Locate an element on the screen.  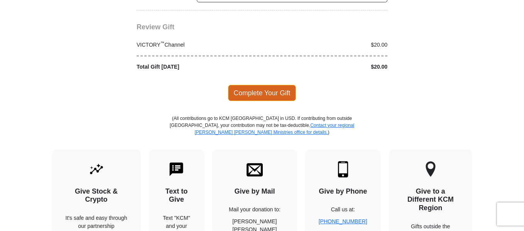
img: mobile.svg is located at coordinates (343, 170).